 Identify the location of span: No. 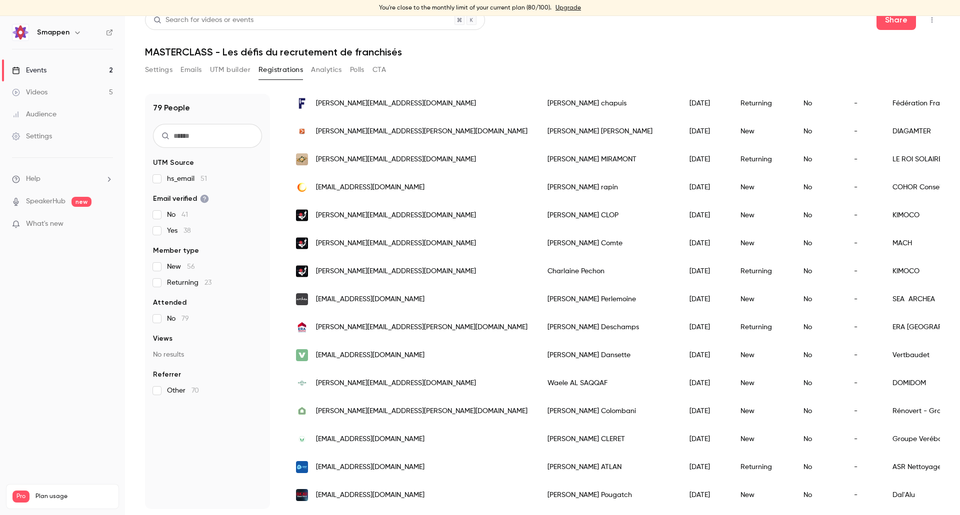
(177, 215).